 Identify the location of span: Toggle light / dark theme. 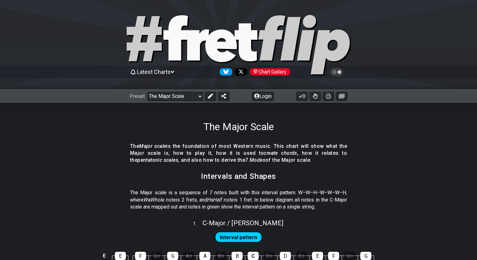
(337, 72).